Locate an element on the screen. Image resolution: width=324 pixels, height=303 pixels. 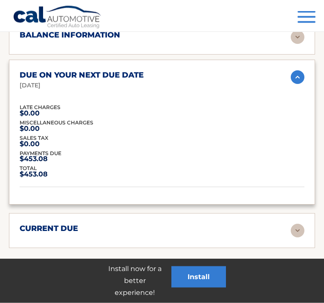
h2: due on your next due date is located at coordinates (81, 75).